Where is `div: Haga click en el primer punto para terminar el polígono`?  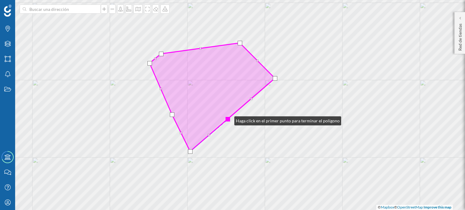
div: Haga click en el primer punto para terminar el polígono is located at coordinates (288, 121).